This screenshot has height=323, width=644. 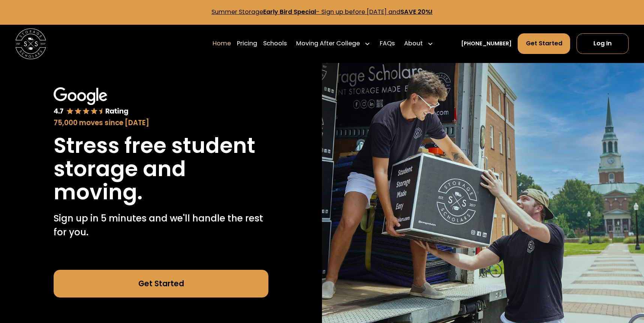 I want to click on a: FAQs, so click(x=387, y=44).